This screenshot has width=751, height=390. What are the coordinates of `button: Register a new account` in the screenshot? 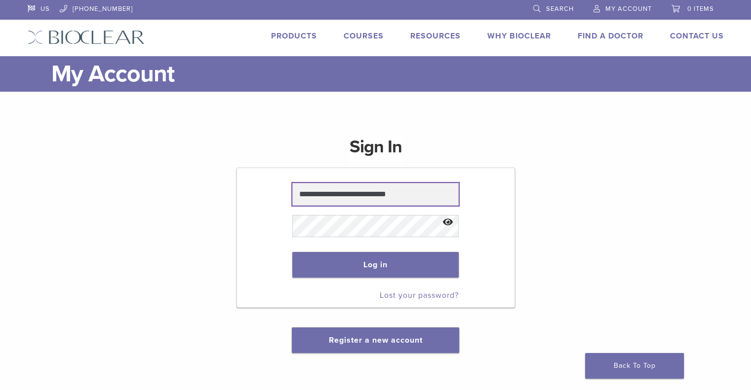 It's located at (375, 340).